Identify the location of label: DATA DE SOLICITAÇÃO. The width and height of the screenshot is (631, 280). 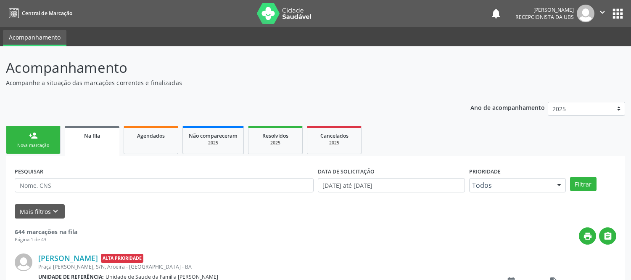
(346, 171).